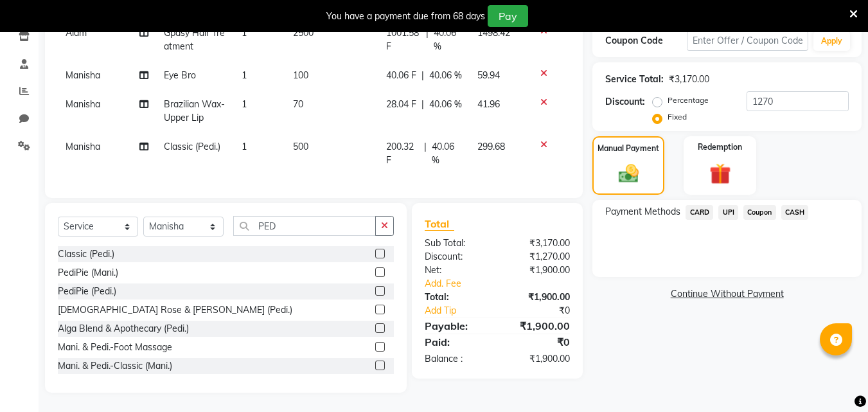  I want to click on div: PediPie (Pedi.), so click(87, 291).